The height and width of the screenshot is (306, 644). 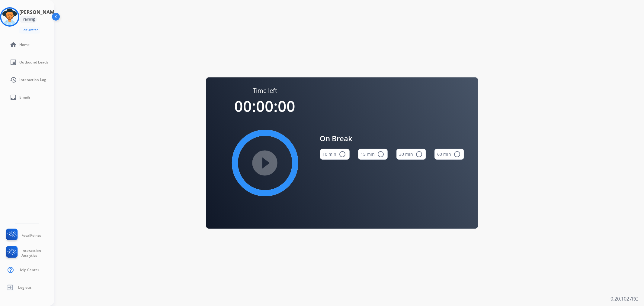 What do you see at coordinates (13, 80) in the screenshot?
I see `mat-icon: history` at bounding box center [13, 80].